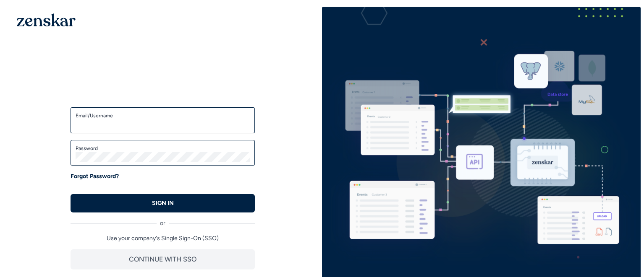  I want to click on label: Password, so click(162, 148).